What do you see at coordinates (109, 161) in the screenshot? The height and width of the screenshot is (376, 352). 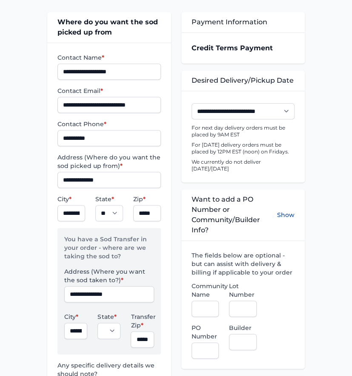 I see `label: Address (Where do you want the sod picked up from)` at bounding box center [109, 161].